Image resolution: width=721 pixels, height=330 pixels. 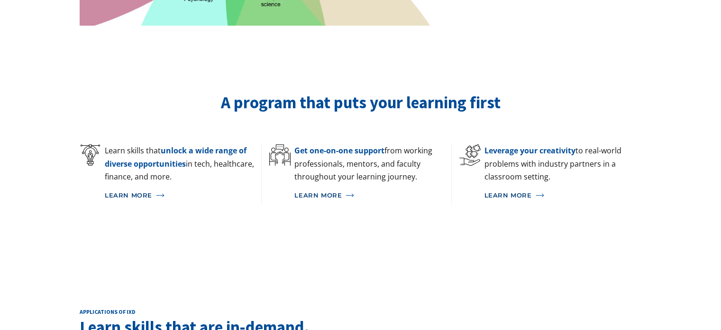 What do you see at coordinates (360, 103) in the screenshot?
I see `h2: A program that puts your learning first` at bounding box center [360, 103].